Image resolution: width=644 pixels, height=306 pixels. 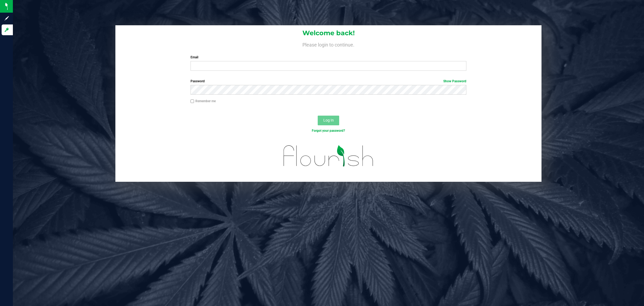 I want to click on input: Remember me, so click(x=193, y=102).